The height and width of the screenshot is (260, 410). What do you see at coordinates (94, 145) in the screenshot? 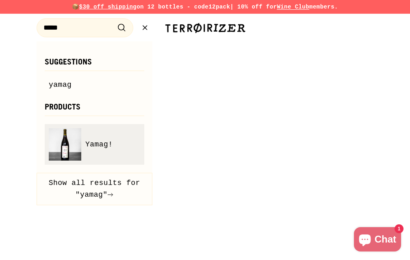
I see `a: Yamag! Yamag!` at bounding box center [94, 145].